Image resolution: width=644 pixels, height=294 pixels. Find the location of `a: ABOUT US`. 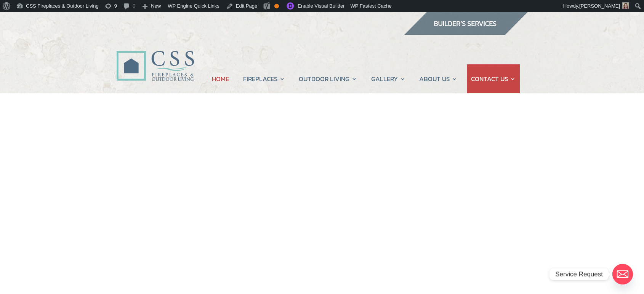

a: ABOUT US is located at coordinates (438, 79).